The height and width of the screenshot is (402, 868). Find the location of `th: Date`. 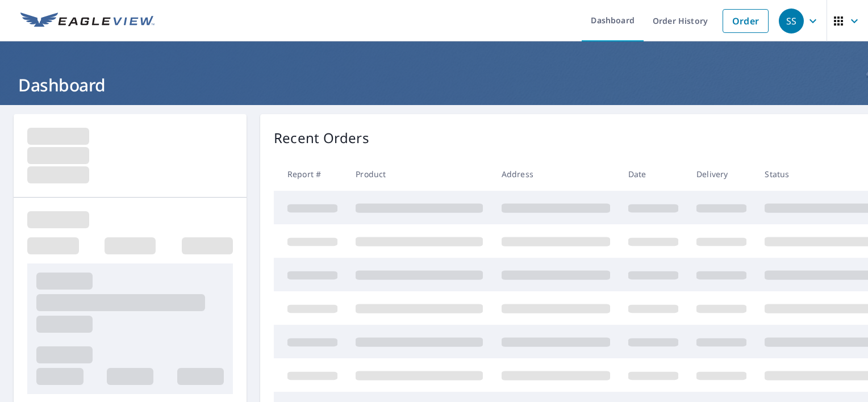

th: Date is located at coordinates (654, 174).